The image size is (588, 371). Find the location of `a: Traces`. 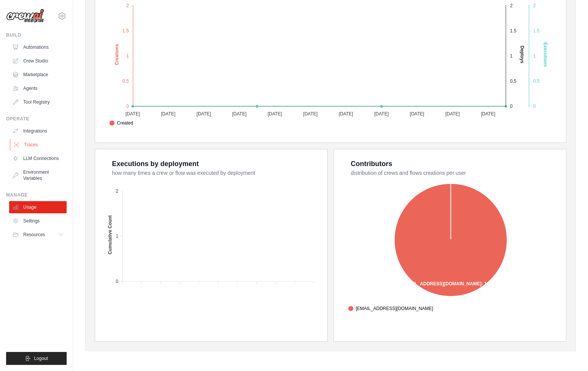

a: Traces is located at coordinates (38, 144).